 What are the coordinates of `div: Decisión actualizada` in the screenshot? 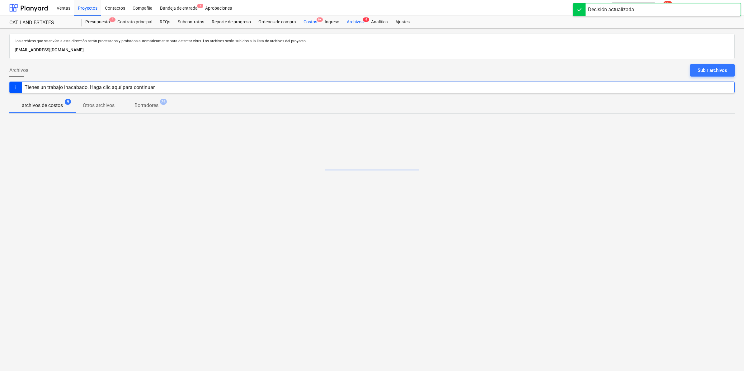 It's located at (611, 10).